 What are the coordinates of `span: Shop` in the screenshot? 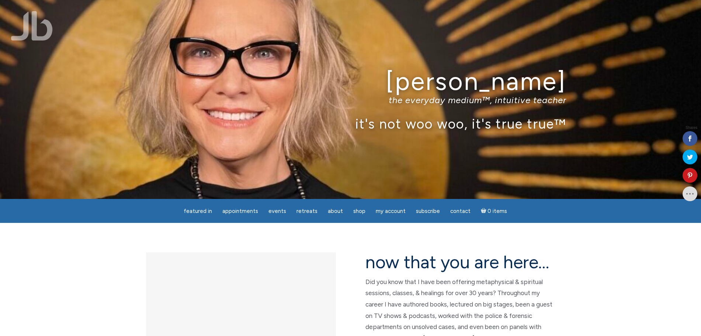 It's located at (359, 211).